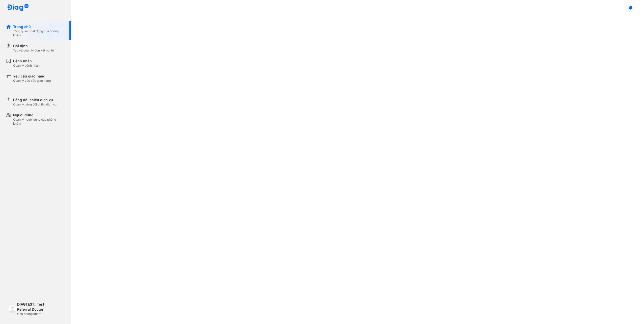 The height and width of the screenshot is (324, 644). Describe the element at coordinates (37, 314) in the screenshot. I see `div: Chủ phòng khám` at that location.